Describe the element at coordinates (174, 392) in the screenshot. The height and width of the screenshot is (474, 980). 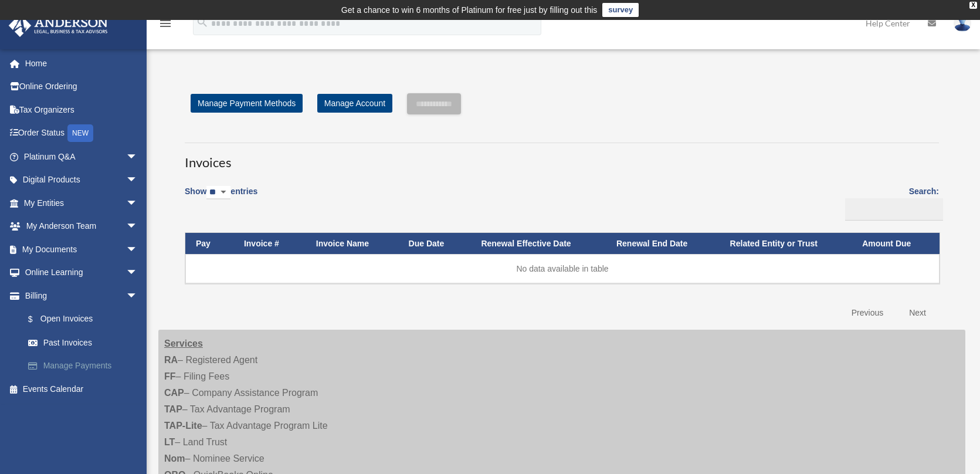
I see `strong: CAP` at that location.